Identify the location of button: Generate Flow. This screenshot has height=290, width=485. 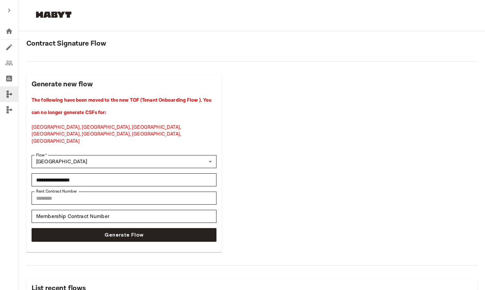
(124, 235).